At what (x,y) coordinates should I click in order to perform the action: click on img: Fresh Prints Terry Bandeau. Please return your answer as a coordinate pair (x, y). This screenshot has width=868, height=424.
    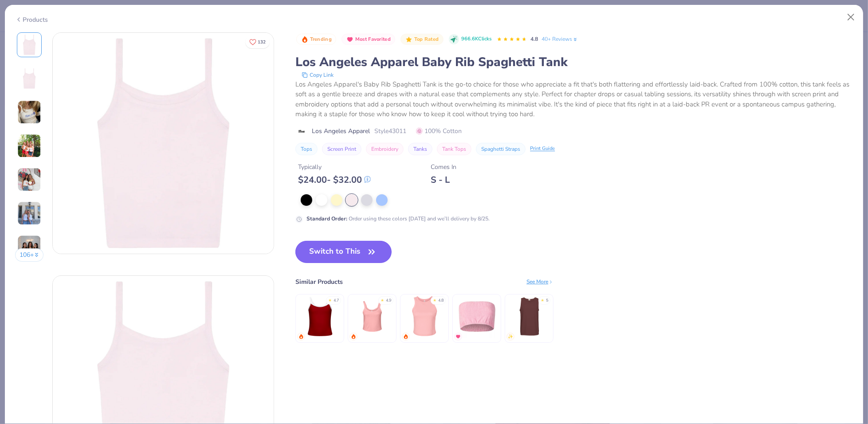
    Looking at the image, I should click on (476, 316).